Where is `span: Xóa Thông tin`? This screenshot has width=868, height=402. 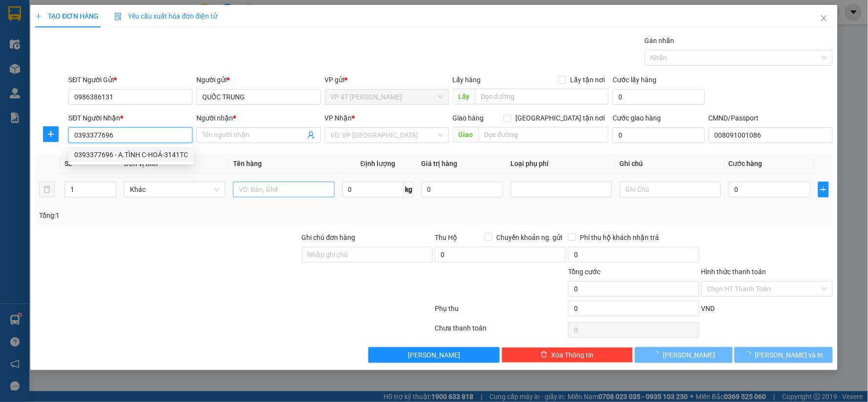 span: Xóa Thông tin is located at coordinates (573, 354).